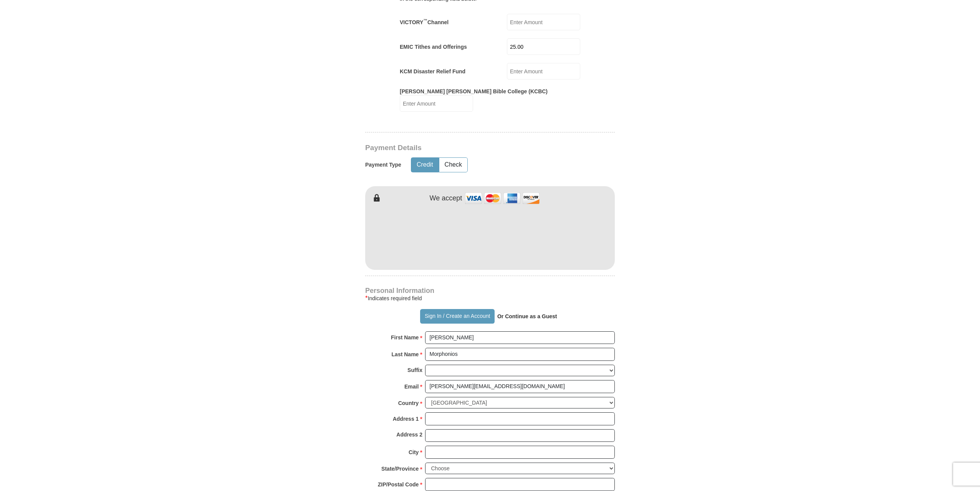 This screenshot has height=491, width=980. Describe the element at coordinates (406, 419) in the screenshot. I see `strong: Address 1` at that location.